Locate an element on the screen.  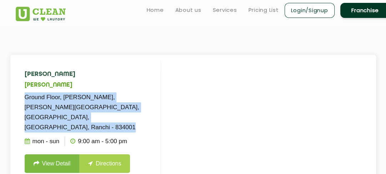
a: Home is located at coordinates (155, 10).